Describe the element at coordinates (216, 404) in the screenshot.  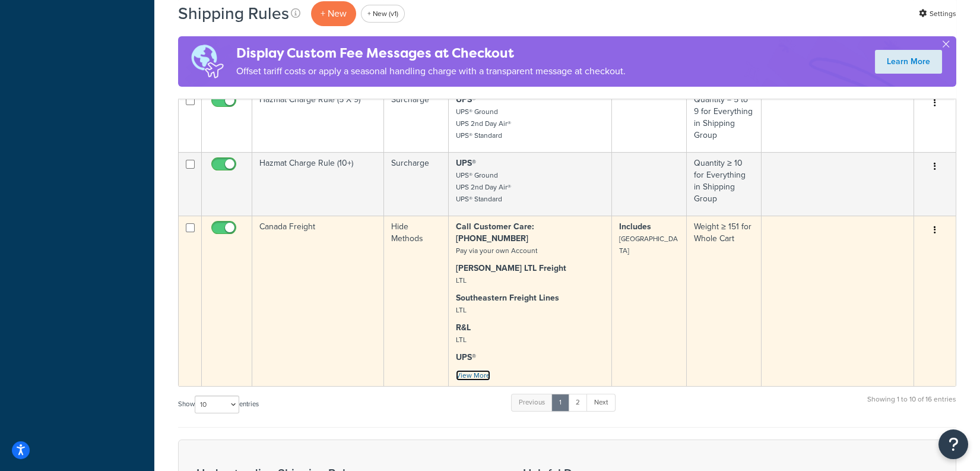
I see `select: Showentries` at that location.